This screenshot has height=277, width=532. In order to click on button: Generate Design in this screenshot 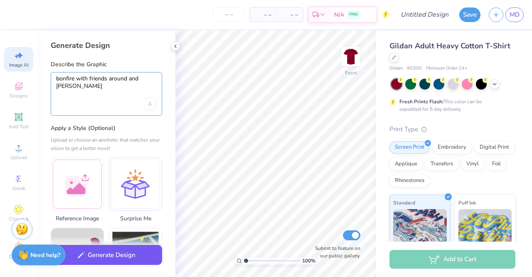, I will do `click(106, 255)`.